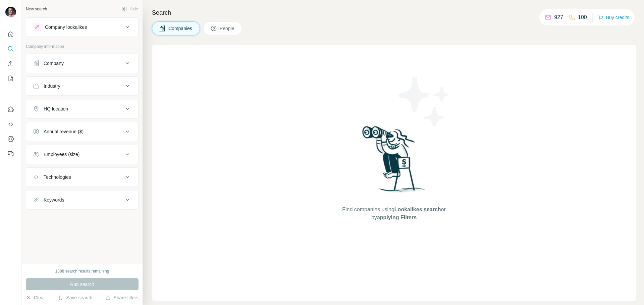  Describe the element at coordinates (613, 18) in the screenshot. I see `button: Buy credits` at that location.